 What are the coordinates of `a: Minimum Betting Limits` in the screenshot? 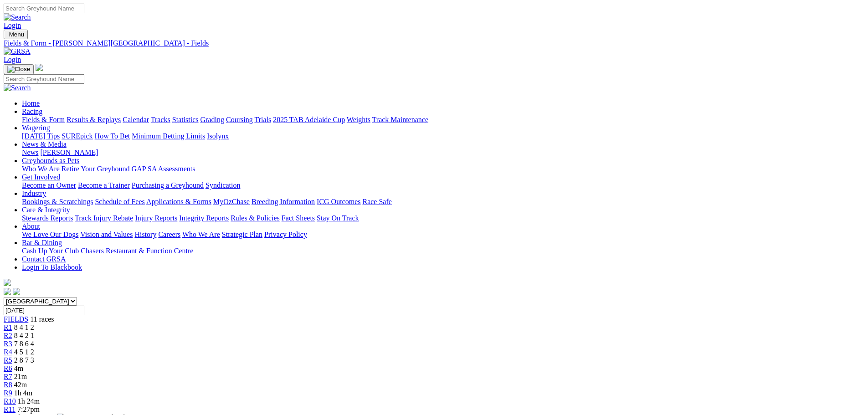 It's located at (168, 136).